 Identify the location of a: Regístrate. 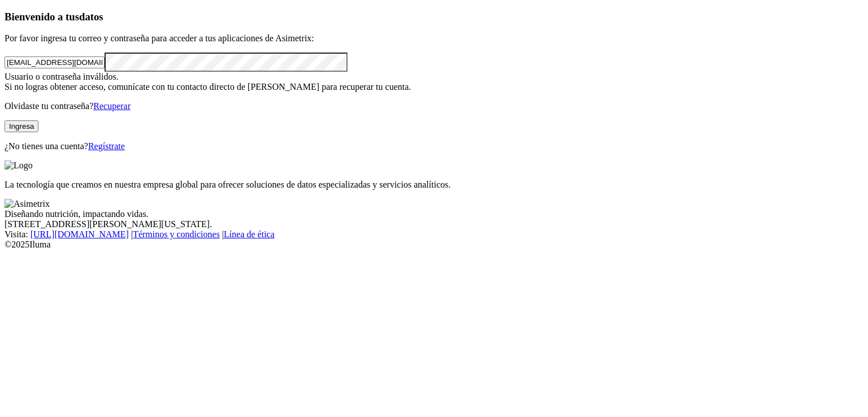
(106, 146).